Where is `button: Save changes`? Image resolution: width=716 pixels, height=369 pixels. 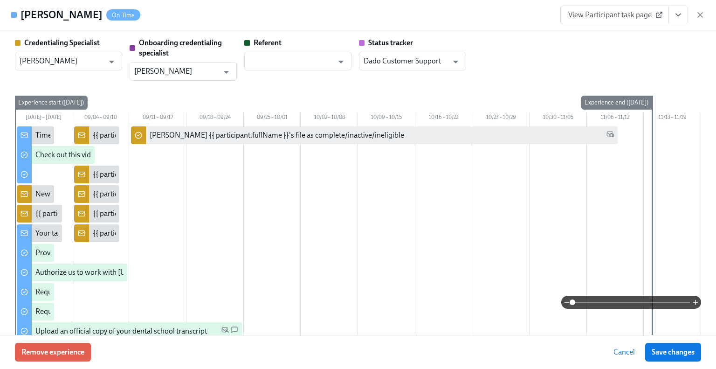 button: Save changes is located at coordinates (673, 352).